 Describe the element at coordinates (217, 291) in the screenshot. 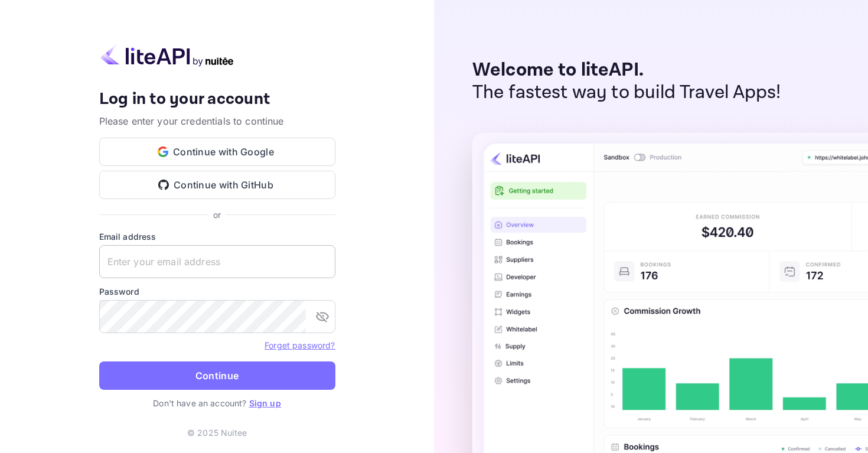

I see `label: Password` at that location.